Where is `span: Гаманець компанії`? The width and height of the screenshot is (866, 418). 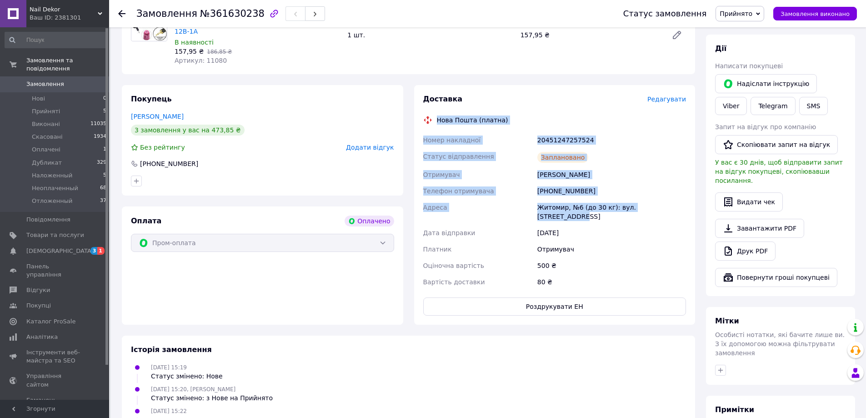
span: Гаманець компанії is located at coordinates (55, 404).